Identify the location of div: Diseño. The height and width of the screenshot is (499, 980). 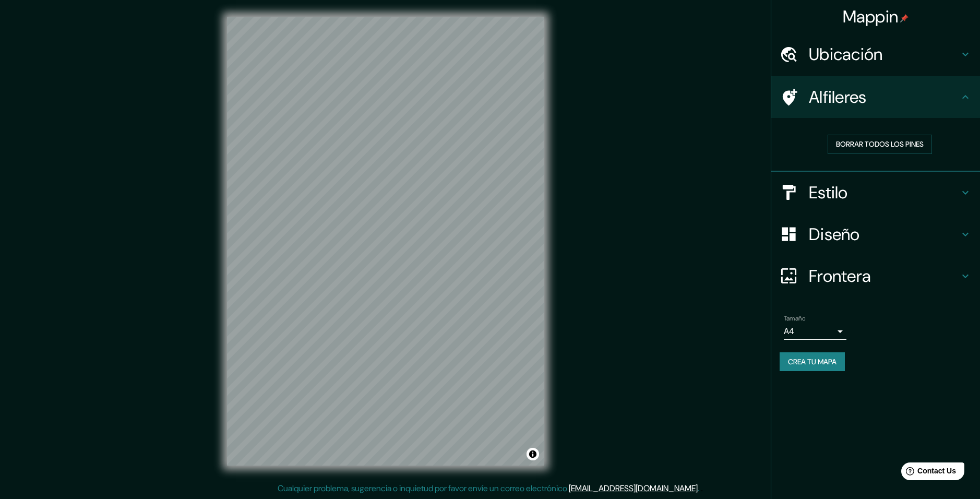
(875, 234).